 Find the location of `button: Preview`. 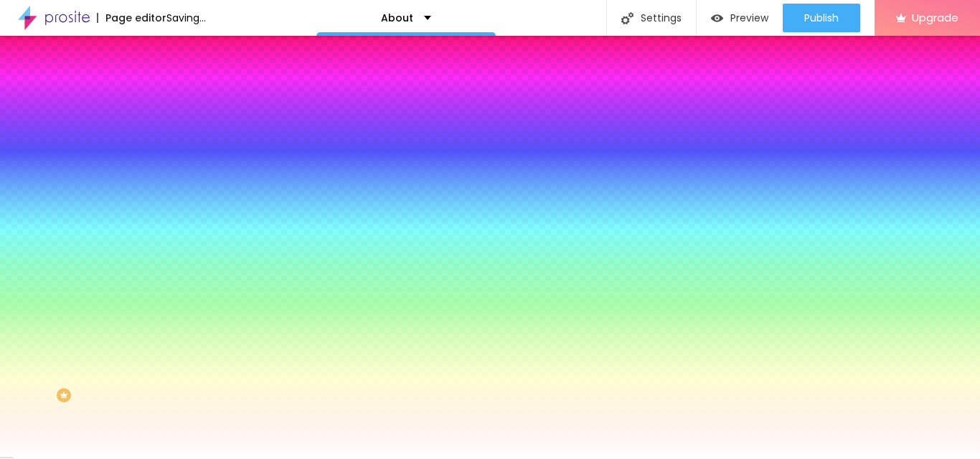

button: Preview is located at coordinates (740, 18).